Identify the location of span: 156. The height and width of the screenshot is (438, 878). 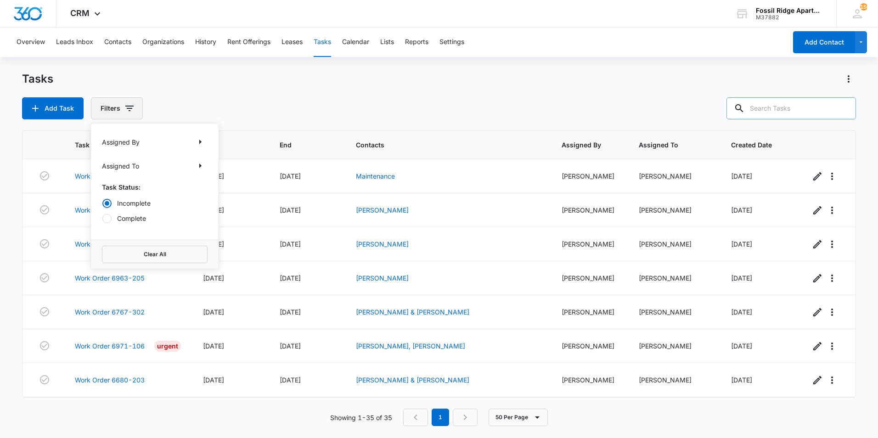
(864, 7).